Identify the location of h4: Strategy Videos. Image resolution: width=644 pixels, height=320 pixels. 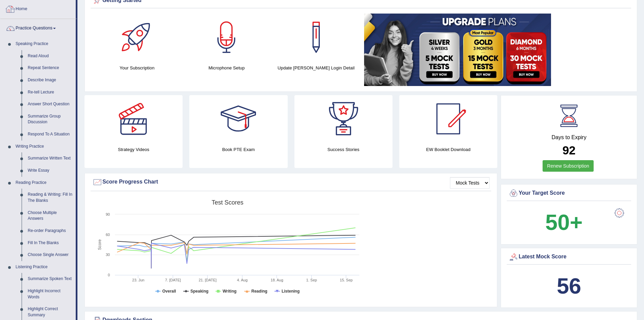
(133, 149).